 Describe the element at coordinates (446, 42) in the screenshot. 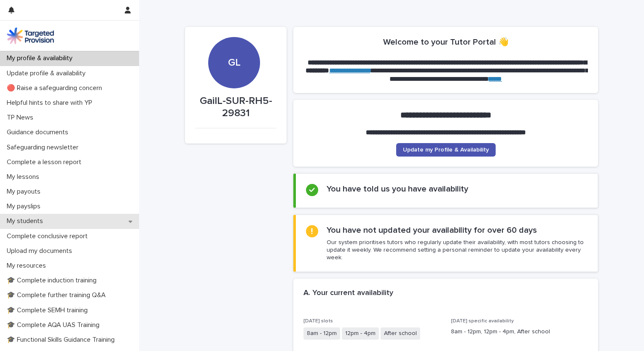

I see `h2: Welcome to your Tutor Portal 👋` at that location.